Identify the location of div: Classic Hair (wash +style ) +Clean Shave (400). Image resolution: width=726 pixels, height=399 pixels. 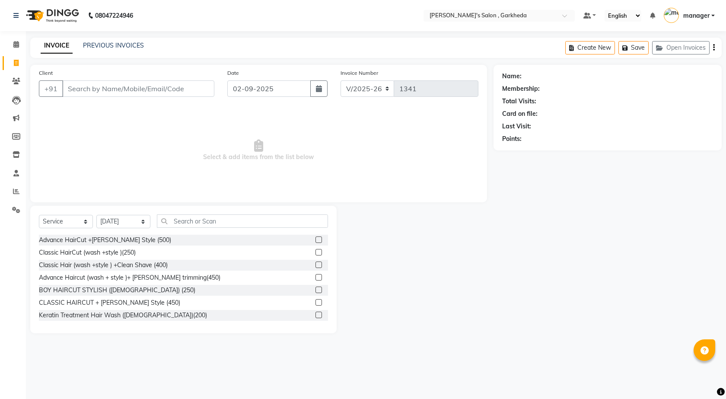
(103, 265).